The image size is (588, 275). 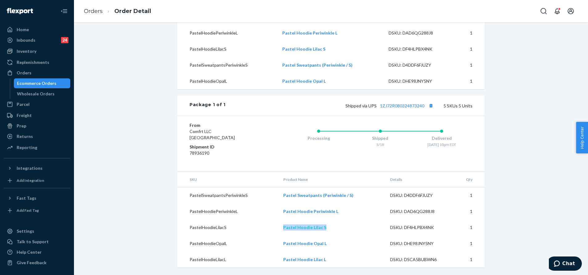 What do you see at coordinates (319, 138) in the screenshot?
I see `div: Processing` at bounding box center [319, 138].